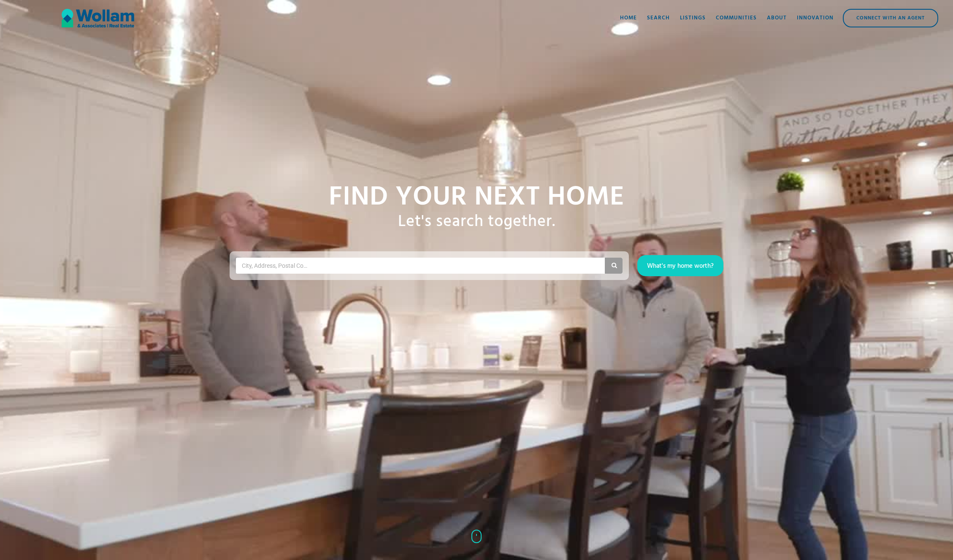  I want to click on input: City, Address, Postal Code, MLS ID, so click(275, 266).